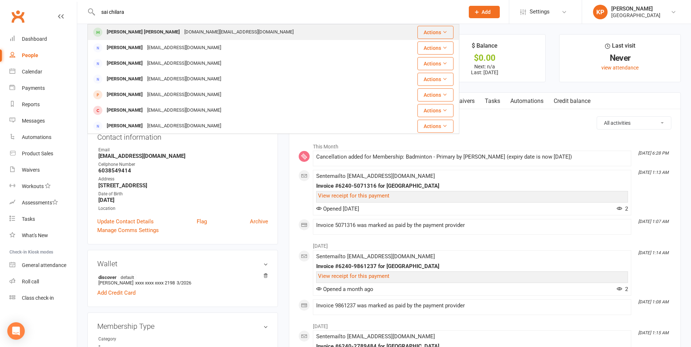 This screenshot has width=691, height=347. What do you see at coordinates (182, 136) in the screenshot?
I see `h3: Contact information` at bounding box center [182, 136].